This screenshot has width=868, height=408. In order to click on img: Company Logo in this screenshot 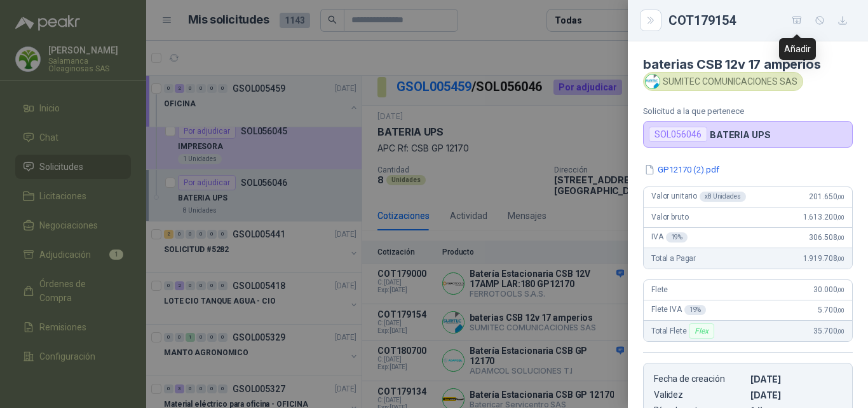, I will do `click(653, 82)`.